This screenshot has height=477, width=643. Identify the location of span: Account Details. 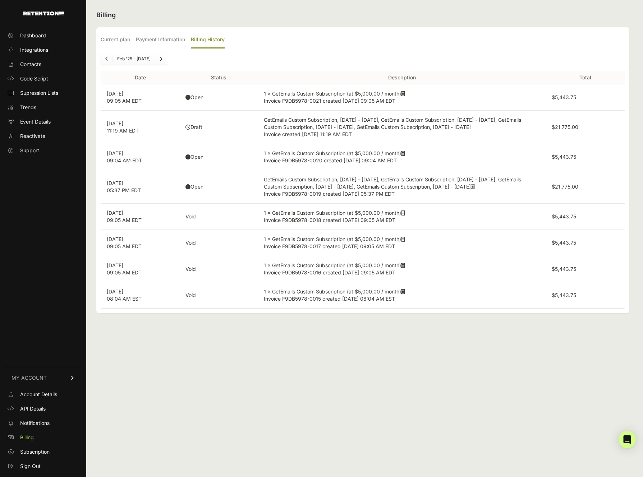
(38, 395).